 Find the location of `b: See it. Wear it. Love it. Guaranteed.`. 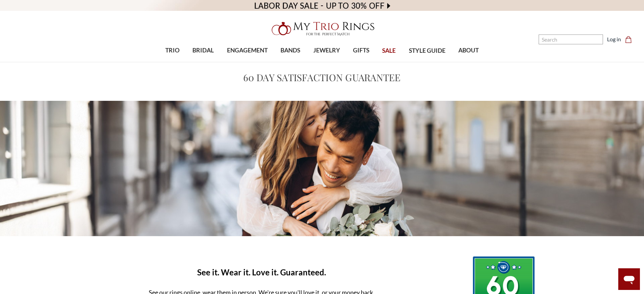

b: See it. Wear it. Love it. Guaranteed. is located at coordinates (262, 272).